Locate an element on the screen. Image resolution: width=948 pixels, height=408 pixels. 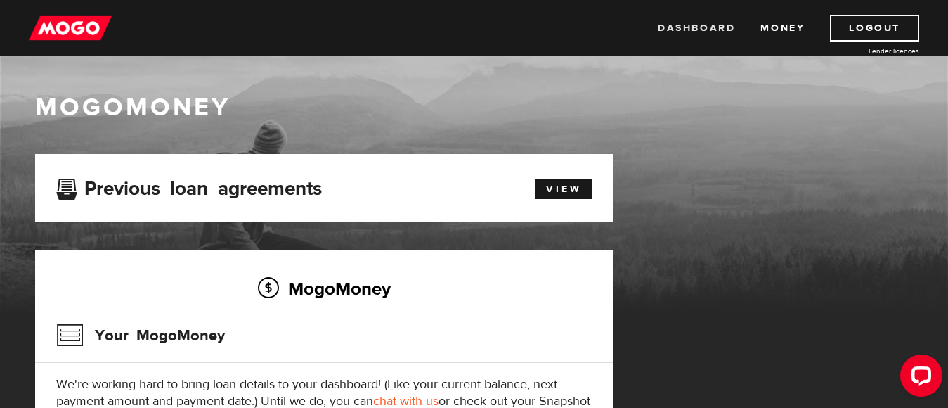
a: View is located at coordinates (564, 189).